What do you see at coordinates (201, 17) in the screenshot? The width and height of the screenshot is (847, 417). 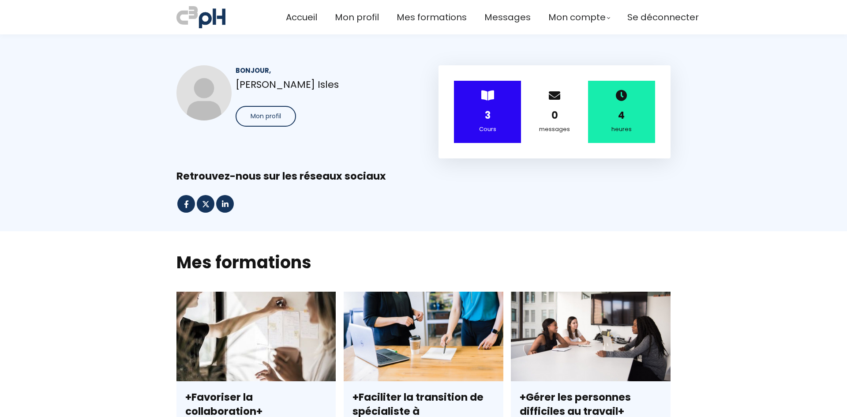 I see `img: a70bc7685e0efc0bd0b04b3506828469.jpeg` at bounding box center [201, 17].